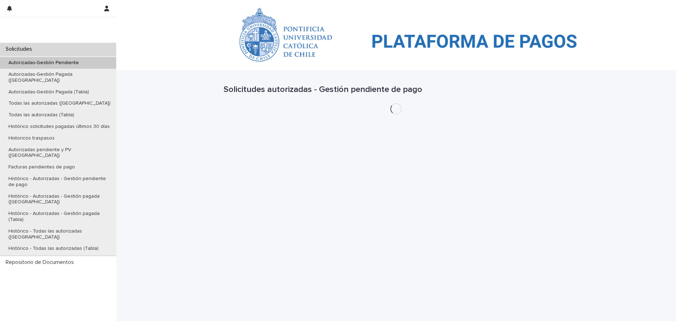 The height and width of the screenshot is (321, 676). I want to click on p: Repositorio de Documentos, so click(41, 262).